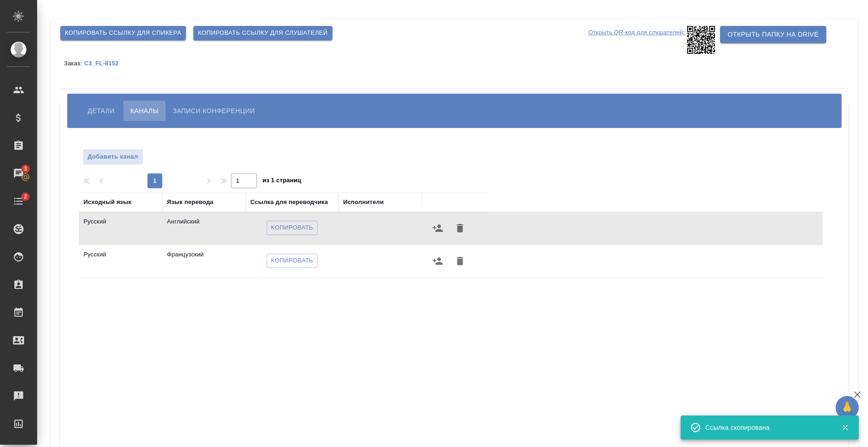 This screenshot has width=868, height=447. What do you see at coordinates (190, 202) in the screenshot?
I see `div: Язык перевода` at bounding box center [190, 202].